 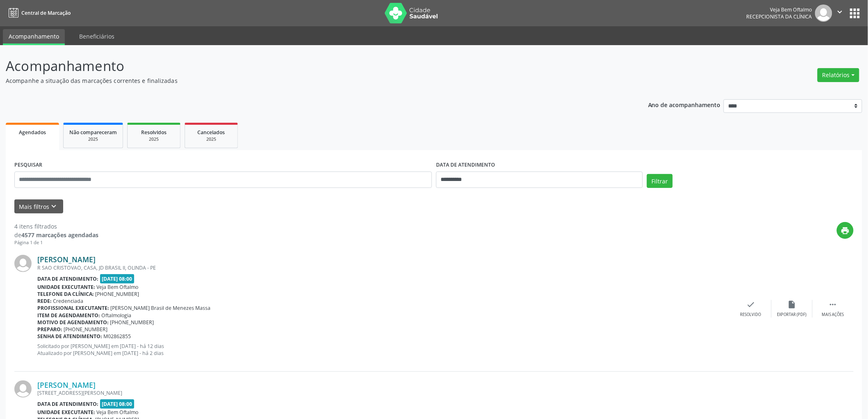 I want to click on span: Agendados, so click(x=32, y=132).